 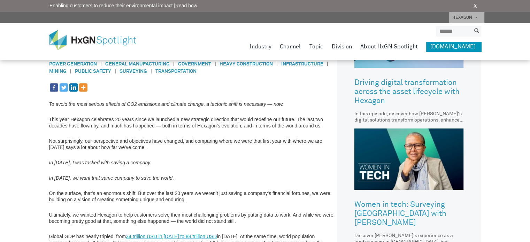 I want to click on a: About HxGN Spotlight, so click(x=389, y=47).